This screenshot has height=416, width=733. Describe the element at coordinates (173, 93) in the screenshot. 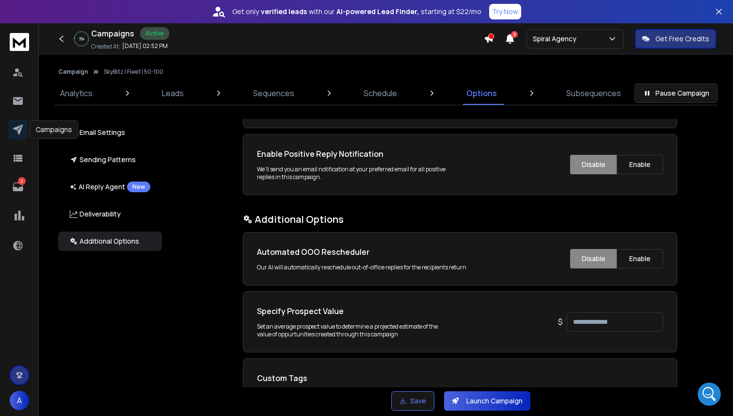

I see `a: Leads` at that location.